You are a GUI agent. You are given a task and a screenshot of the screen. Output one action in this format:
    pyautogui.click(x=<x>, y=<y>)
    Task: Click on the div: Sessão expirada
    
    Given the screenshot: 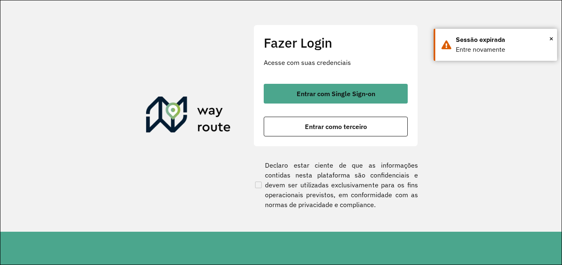 What is the action you would take?
    pyautogui.click(x=503, y=40)
    